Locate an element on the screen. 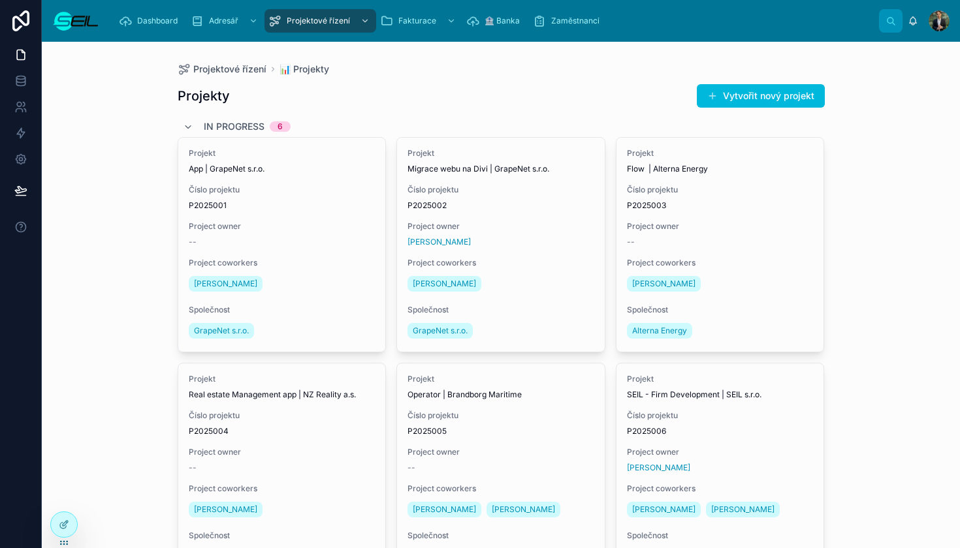  span: 🏦 Banka is located at coordinates (502, 21).